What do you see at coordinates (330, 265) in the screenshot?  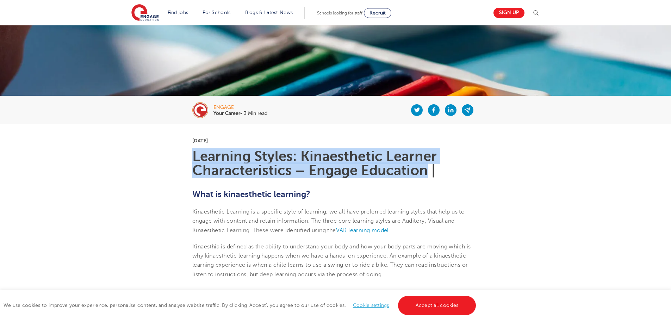 I see `span: inaesthetic learning happens when we have a hands-on experience. An example of a kinaesthetic lea...` at bounding box center [330, 265].